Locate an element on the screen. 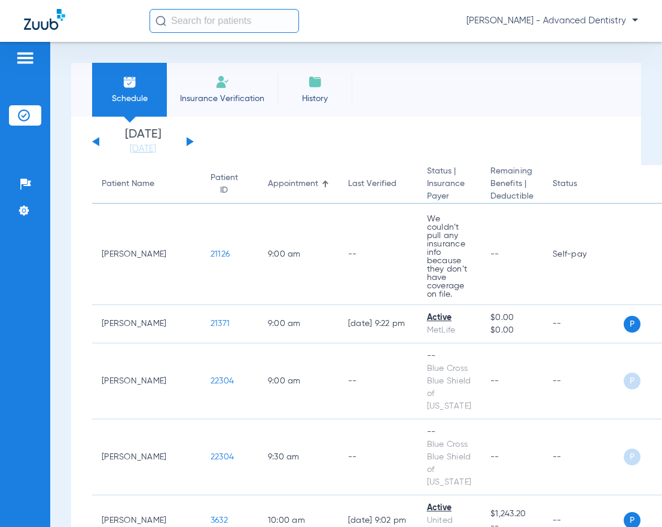 This screenshot has width=662, height=527. th: Status is located at coordinates (583, 184).